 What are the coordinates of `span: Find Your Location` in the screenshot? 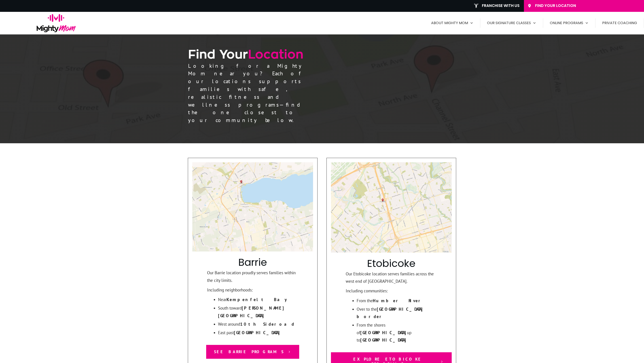 It's located at (588, 6).